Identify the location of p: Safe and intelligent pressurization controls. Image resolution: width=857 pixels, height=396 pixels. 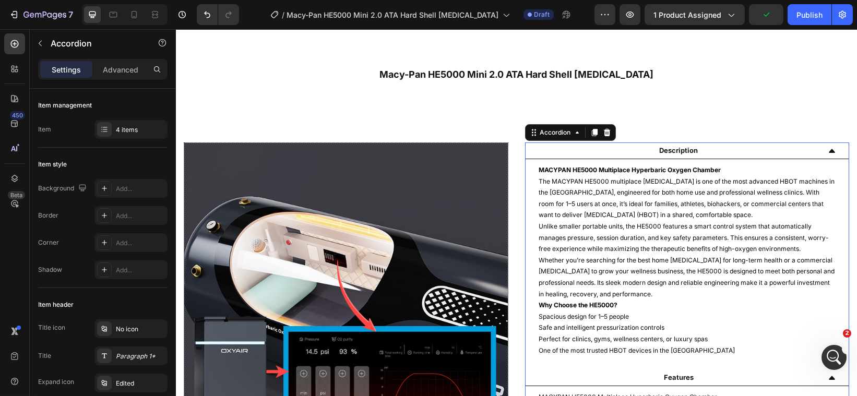
(511, 299).